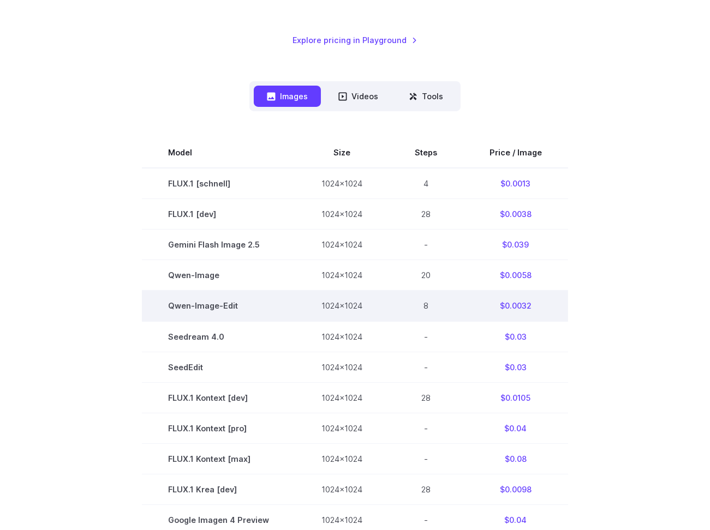  What do you see at coordinates (358, 96) in the screenshot?
I see `button: Videos` at bounding box center [358, 96].